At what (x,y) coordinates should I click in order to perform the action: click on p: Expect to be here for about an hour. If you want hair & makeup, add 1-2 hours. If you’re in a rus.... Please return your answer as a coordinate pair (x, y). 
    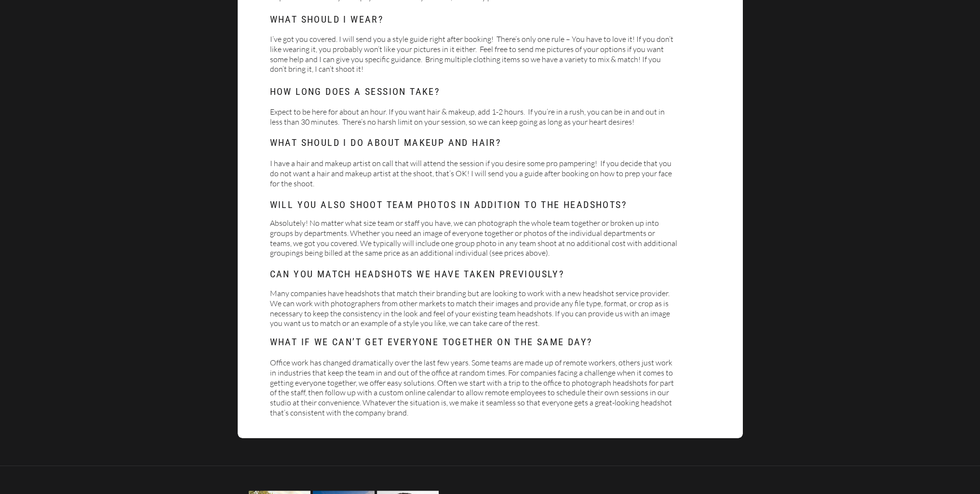
    Looking at the image, I should click on (473, 120).